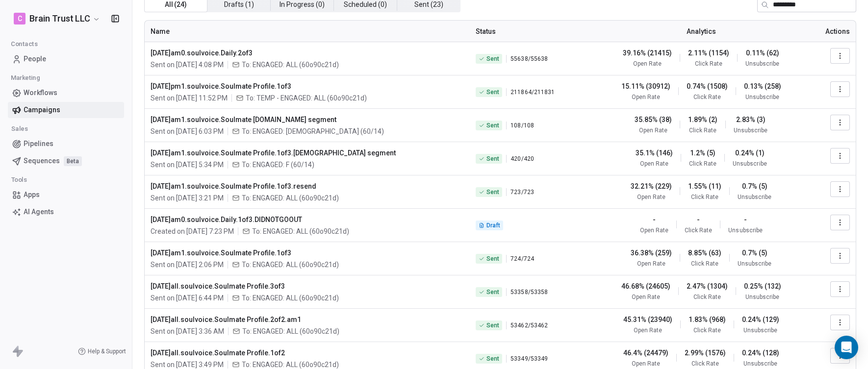 Image resolution: width=868 pixels, height=369 pixels. I want to click on span: 0.13% (258), so click(763, 86).